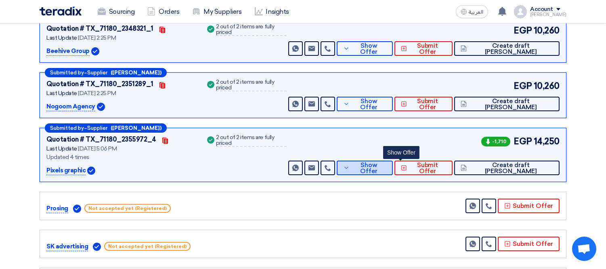 This screenshot has width=606, height=269. I want to click on span: العربية, so click(476, 12).